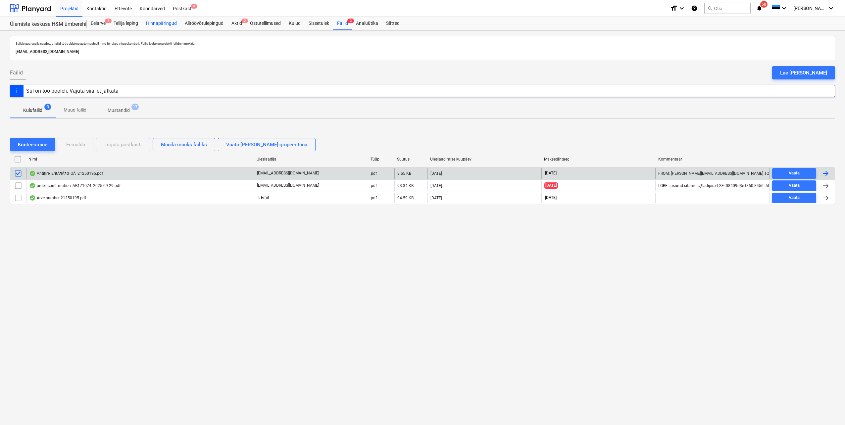 This screenshot has width=845, height=425. Describe the element at coordinates (194, 6) in the screenshot. I see `span: 8` at that location.